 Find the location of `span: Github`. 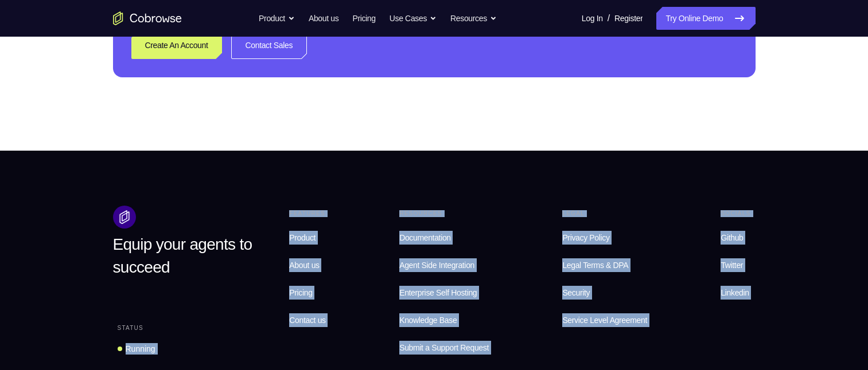

span: Github is located at coordinates (731, 238).